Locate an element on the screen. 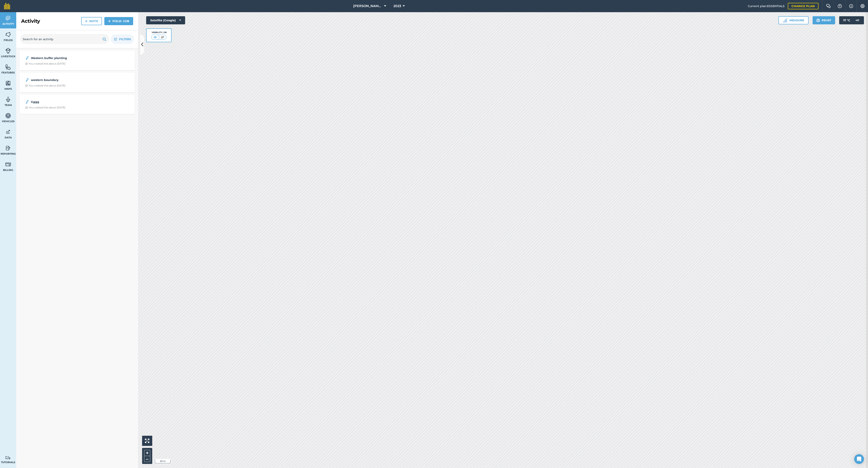  button: Print is located at coordinates (824, 20).